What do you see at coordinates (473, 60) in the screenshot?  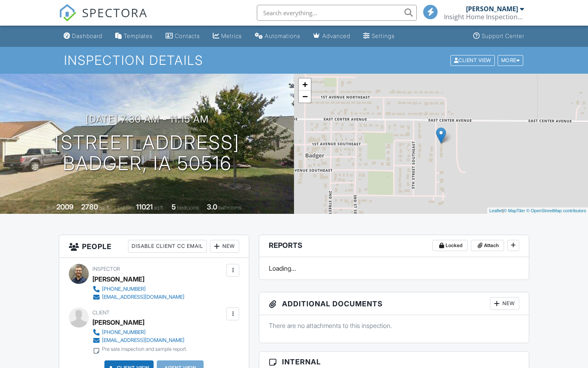 I see `a: Client View` at bounding box center [473, 60].